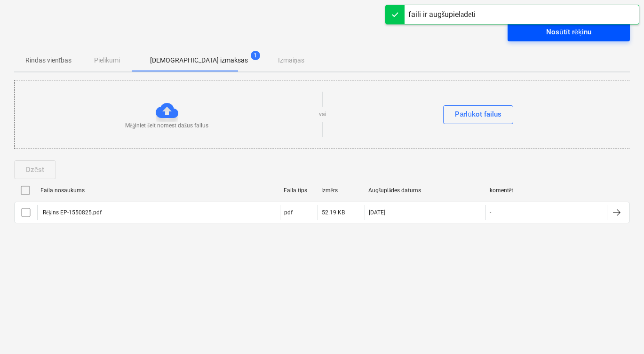 Image resolution: width=644 pixels, height=354 pixels. Describe the element at coordinates (71, 213) in the screenshot. I see `div: Rēķins EP-1550825.pdf` at that location.